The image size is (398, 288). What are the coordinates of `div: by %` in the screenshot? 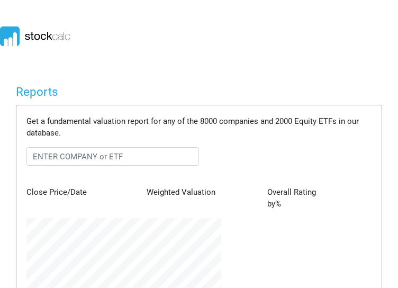 It's located at (319, 198).